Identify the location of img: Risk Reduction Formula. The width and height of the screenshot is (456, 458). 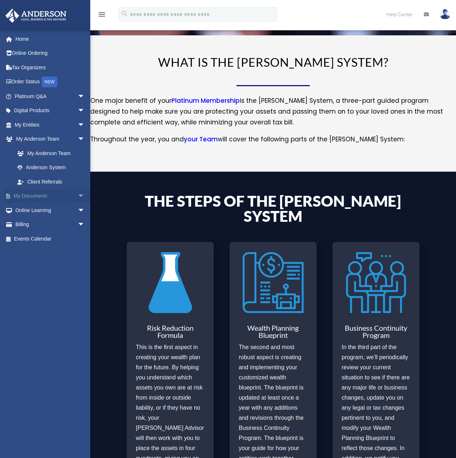
(170, 283).